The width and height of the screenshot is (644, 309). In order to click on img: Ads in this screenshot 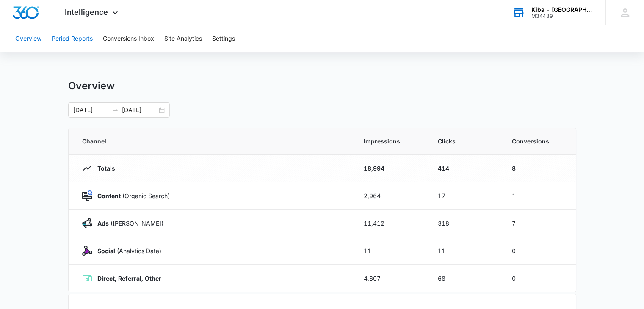, I will do `click(87, 223)`.